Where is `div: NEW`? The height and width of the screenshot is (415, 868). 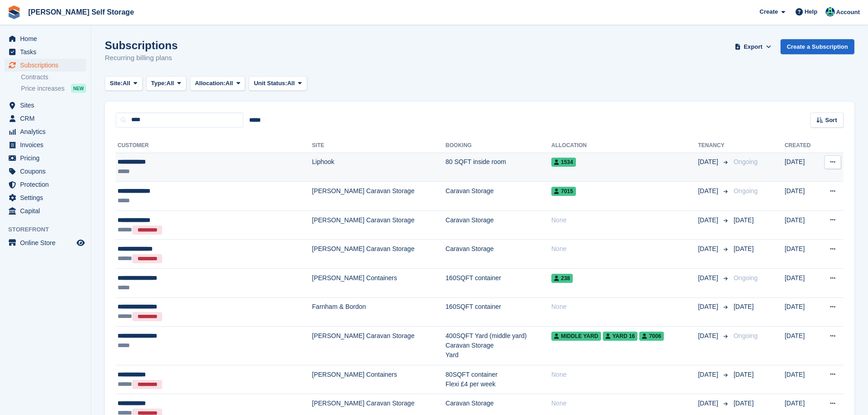
div: NEW is located at coordinates (78, 88).